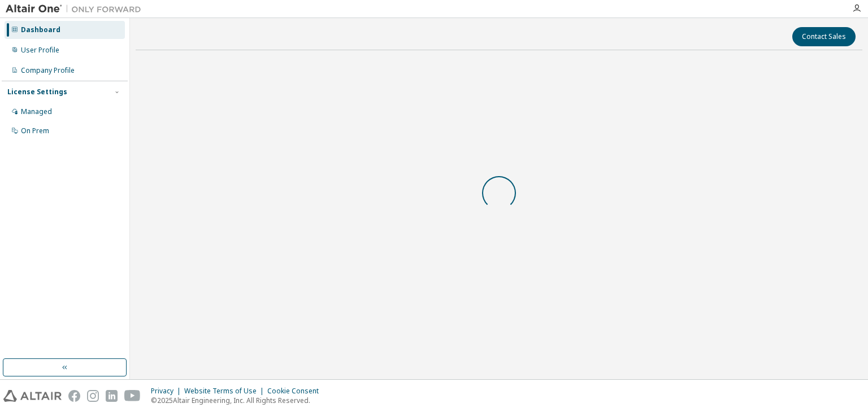 The width and height of the screenshot is (868, 412). I want to click on img: instagram.svg, so click(92, 396).